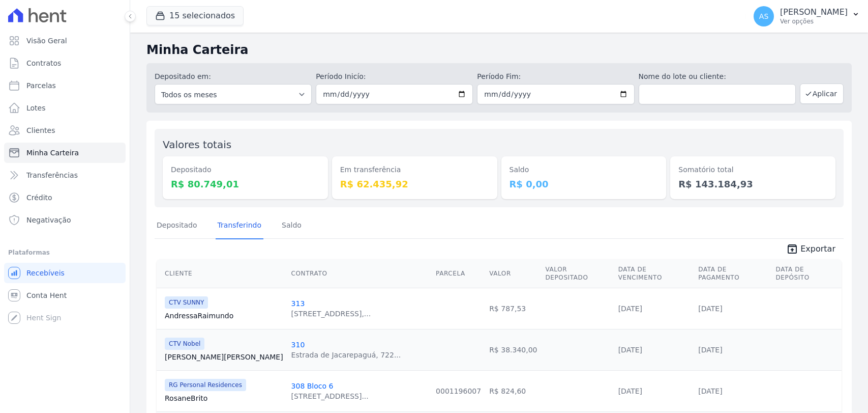 The height and width of the screenshot is (413, 868). Describe the element at coordinates (513, 349) in the screenshot. I see `td: R$ 38.340,00` at that location.